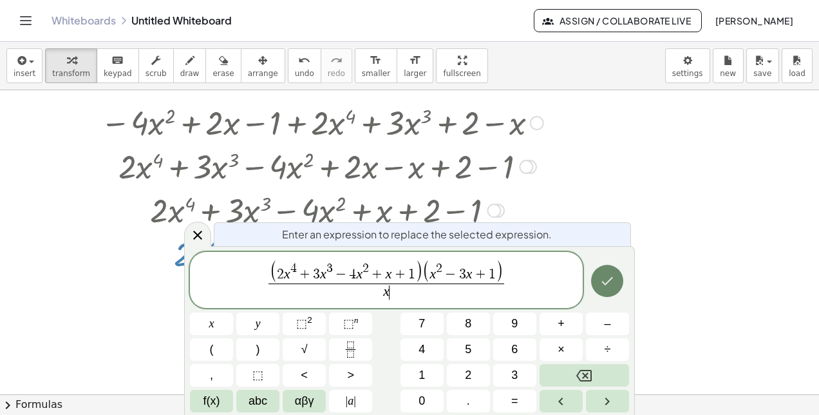 The image size is (819, 415). What do you see at coordinates (514, 375) in the screenshot?
I see `button: 3` at bounding box center [514, 375].